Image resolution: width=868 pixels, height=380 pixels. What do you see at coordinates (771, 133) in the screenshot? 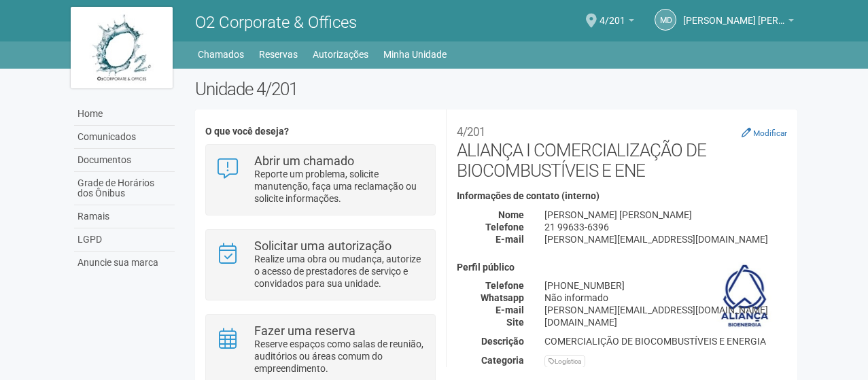
I see `small: Modificar` at bounding box center [771, 133].